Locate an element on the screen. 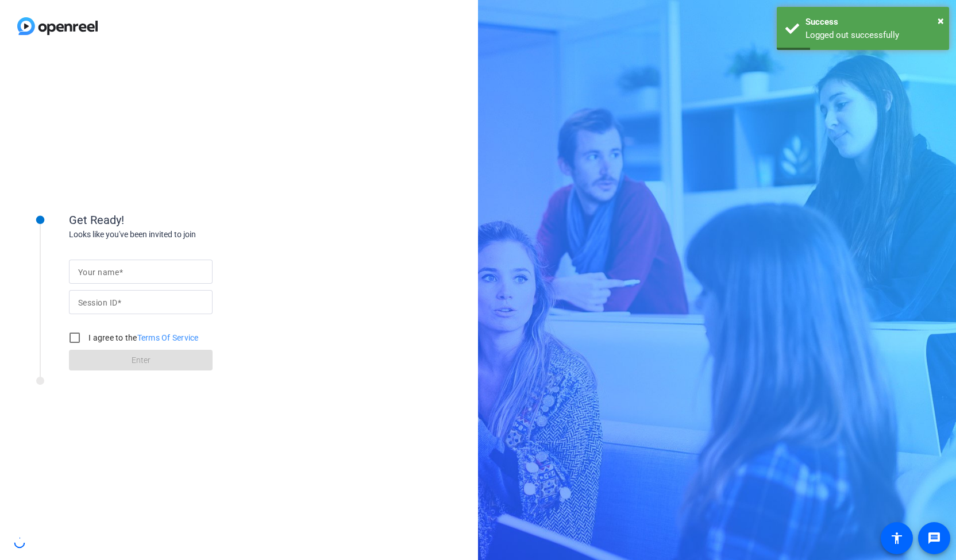 This screenshot has height=560, width=956. mat-label: Your name is located at coordinates (99, 272).